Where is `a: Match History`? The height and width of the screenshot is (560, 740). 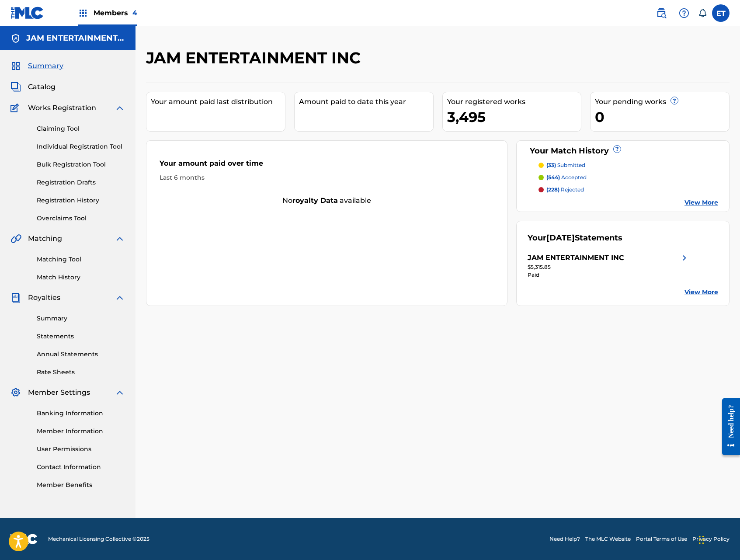
a: Match History is located at coordinates (81, 278).